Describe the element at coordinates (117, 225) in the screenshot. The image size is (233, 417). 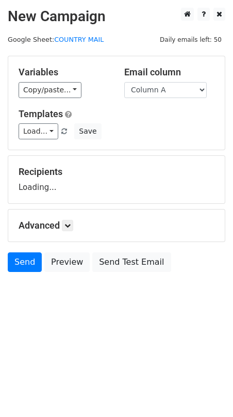
I see `h5: Advanced` at that location.